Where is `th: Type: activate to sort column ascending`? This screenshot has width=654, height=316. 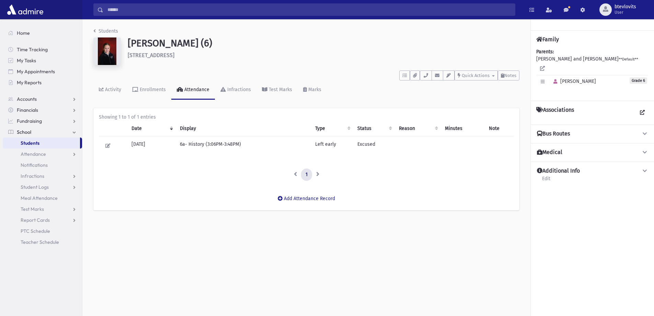
th: Type: activate to sort column ascending is located at coordinates (333, 128).